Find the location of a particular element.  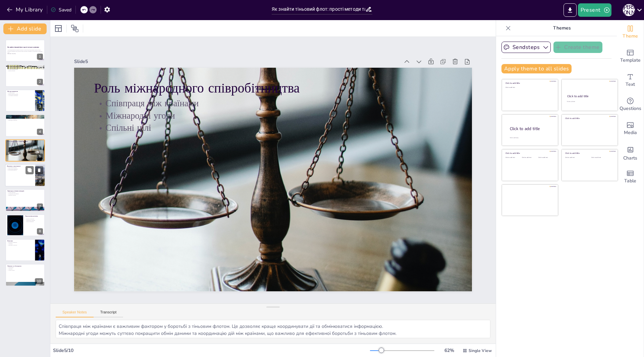

p: Виклики у відстеженні is located at coordinates (20, 166).